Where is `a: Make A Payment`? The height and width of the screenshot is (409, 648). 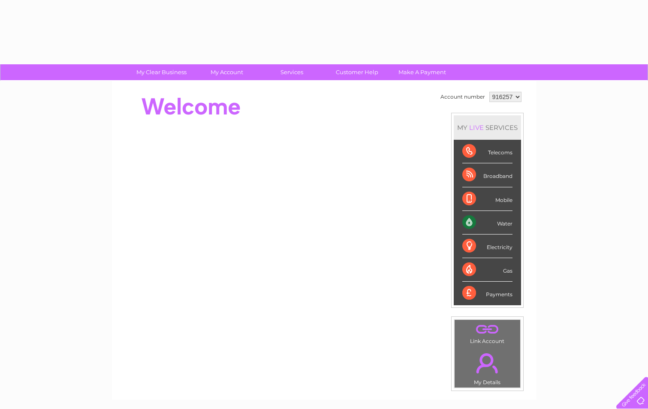
a: Make A Payment is located at coordinates (422, 72).